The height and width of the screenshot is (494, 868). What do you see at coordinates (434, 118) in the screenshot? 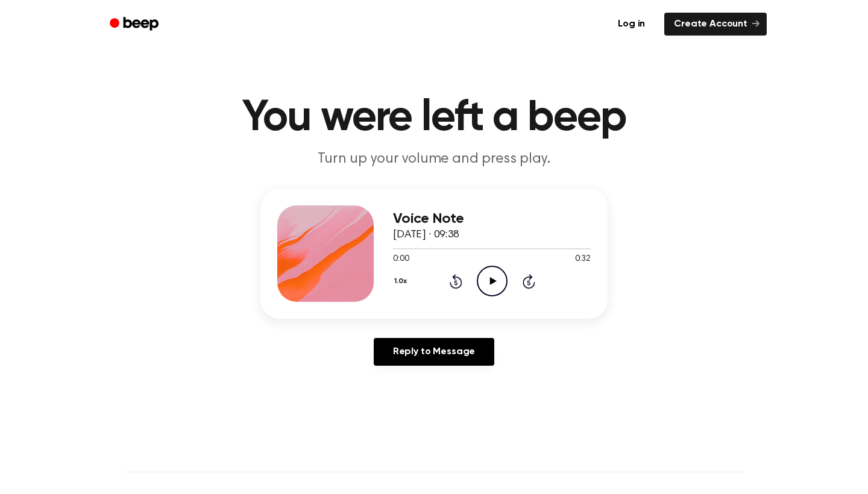
I see `h1: You were left a beep` at bounding box center [434, 118].